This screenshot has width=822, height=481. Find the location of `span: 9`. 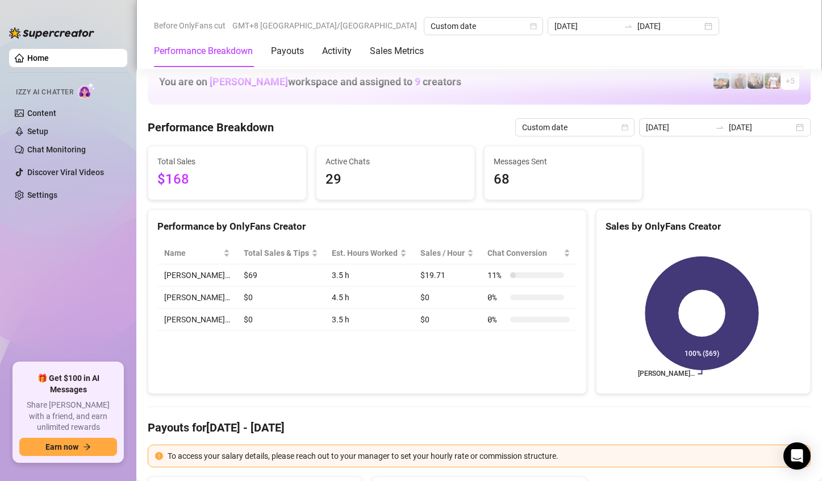

span: 9 is located at coordinates (418, 81).